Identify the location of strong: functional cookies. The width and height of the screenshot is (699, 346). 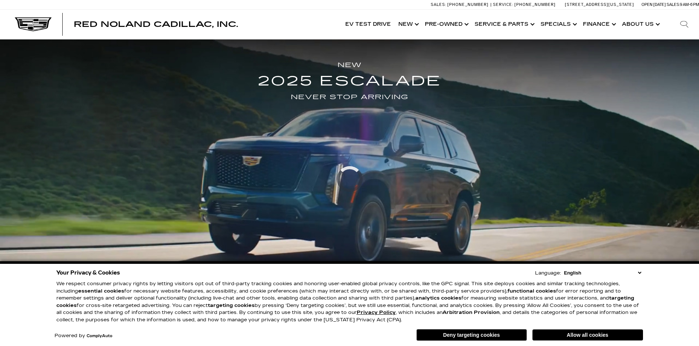
(532, 291).